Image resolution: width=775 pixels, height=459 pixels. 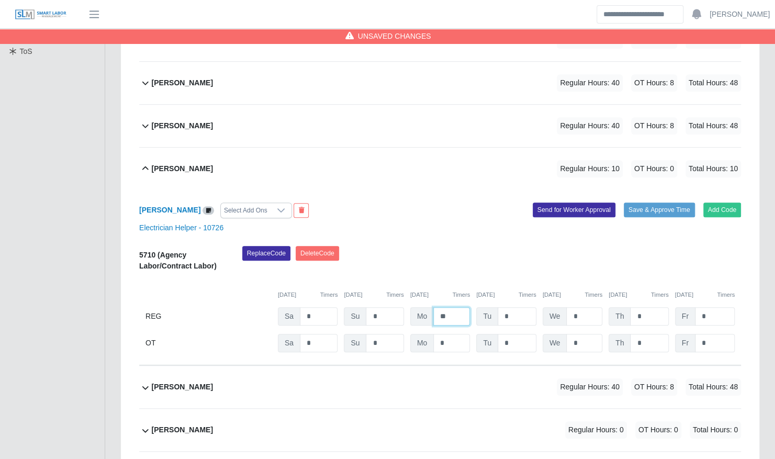 What do you see at coordinates (317, 253) in the screenshot?
I see `button: DeleteCode` at bounding box center [317, 253].